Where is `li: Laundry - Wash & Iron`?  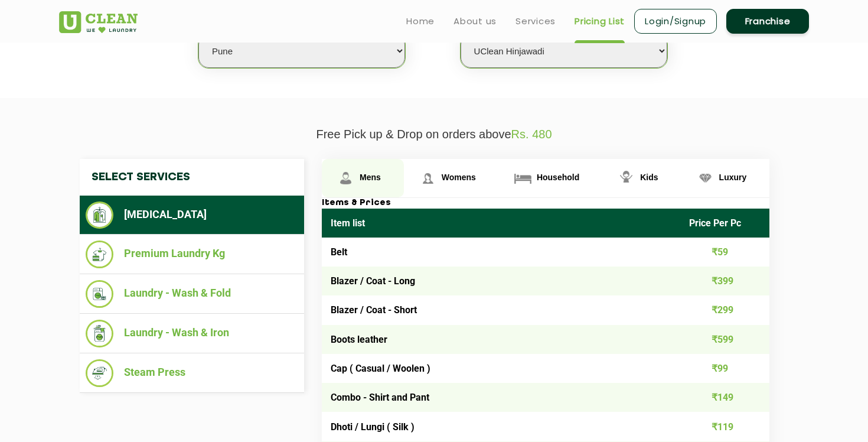
li: Laundry - Wash & Iron is located at coordinates (192, 333).